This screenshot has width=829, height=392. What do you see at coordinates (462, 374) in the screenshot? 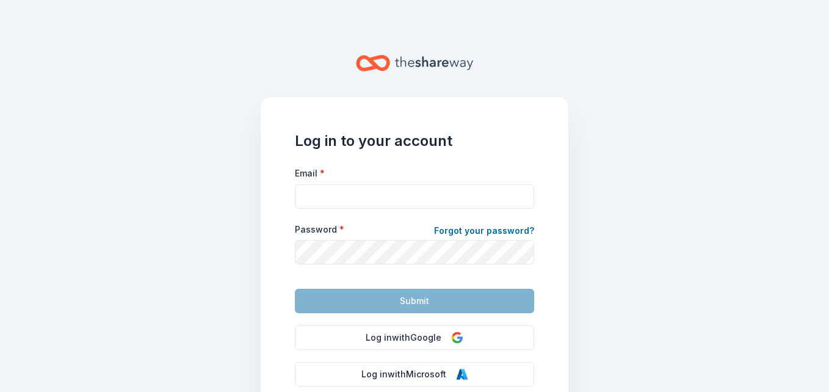
I see `img: Microsoft Logo` at bounding box center [462, 374].